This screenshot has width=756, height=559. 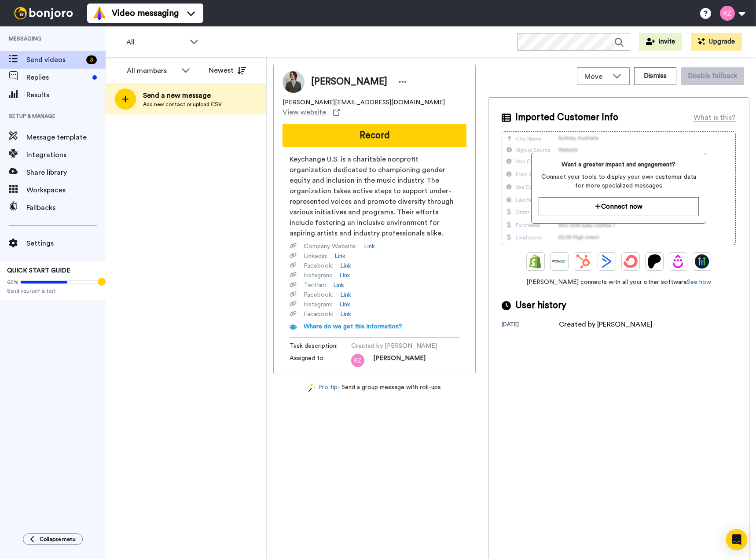 I want to click on img: Shopify, so click(x=535, y=262).